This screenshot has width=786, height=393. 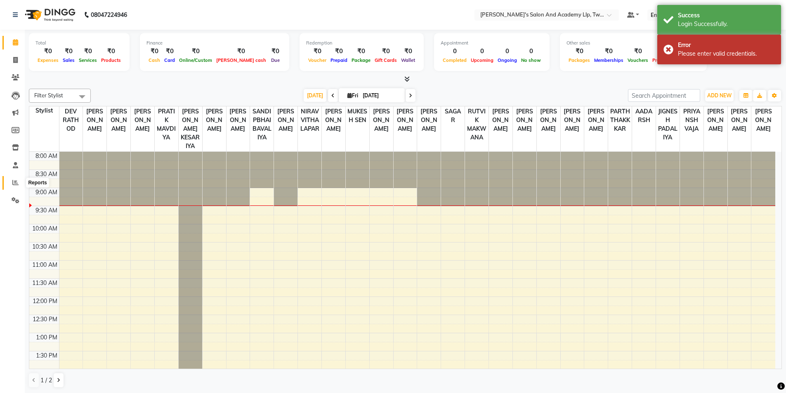 What do you see at coordinates (196, 60) in the screenshot?
I see `span: Online/Custom` at bounding box center [196, 60].